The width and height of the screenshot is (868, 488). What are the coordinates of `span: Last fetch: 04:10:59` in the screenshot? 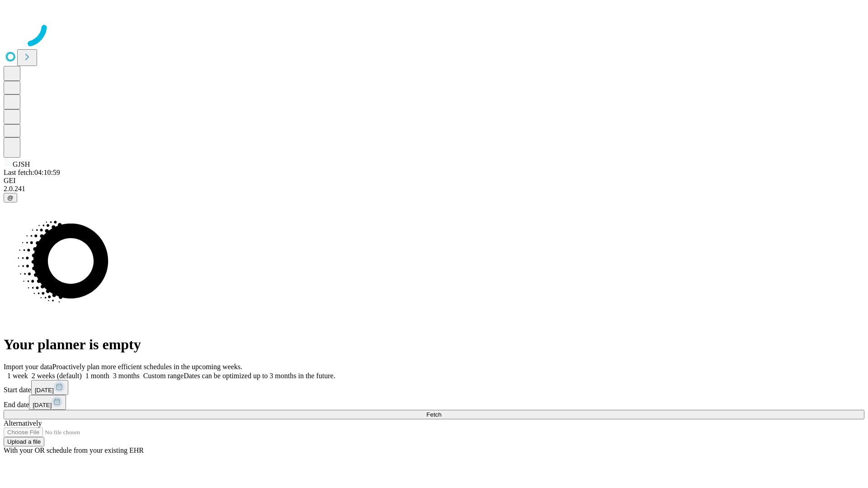 It's located at (32, 172).